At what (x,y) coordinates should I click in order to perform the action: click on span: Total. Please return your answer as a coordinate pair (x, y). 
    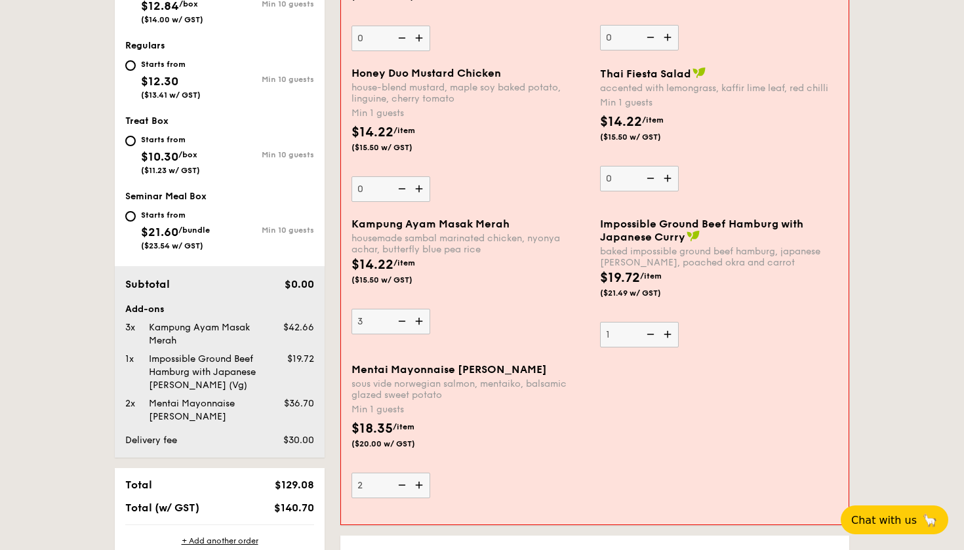
    Looking at the image, I should click on (138, 485).